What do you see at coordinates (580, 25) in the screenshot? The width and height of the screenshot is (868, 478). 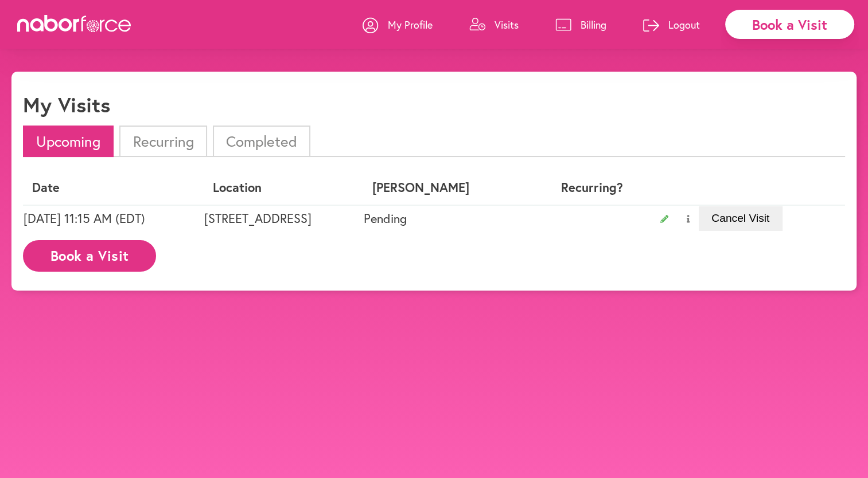 I see `a: Billing` at bounding box center [580, 25].